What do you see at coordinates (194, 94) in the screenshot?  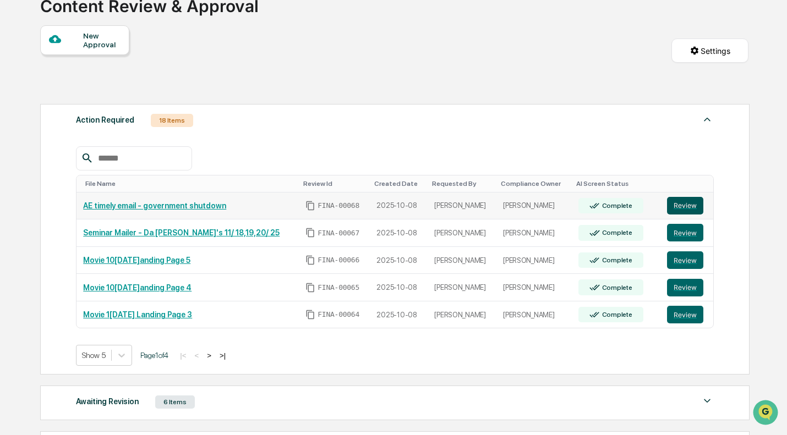 I see `button: Start new chat` at bounding box center [194, 94].